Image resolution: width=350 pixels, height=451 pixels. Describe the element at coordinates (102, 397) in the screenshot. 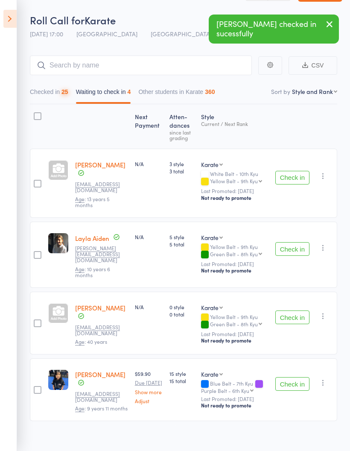

I see `small: stevenzaw77@gmail.com` at that location.